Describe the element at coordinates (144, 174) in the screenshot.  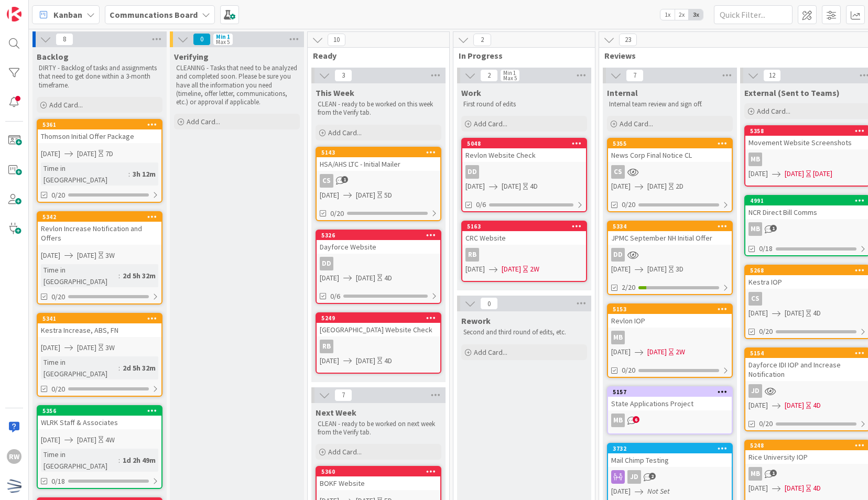
I see `div: 3h 12m` at that location.